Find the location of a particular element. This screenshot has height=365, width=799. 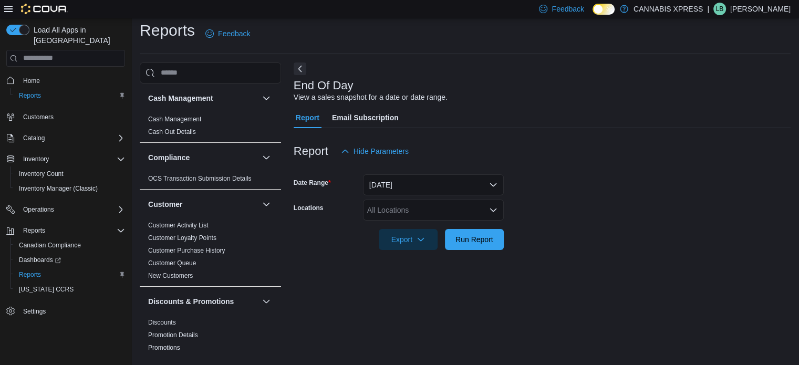

a: Canadian Compliance is located at coordinates (50, 245).